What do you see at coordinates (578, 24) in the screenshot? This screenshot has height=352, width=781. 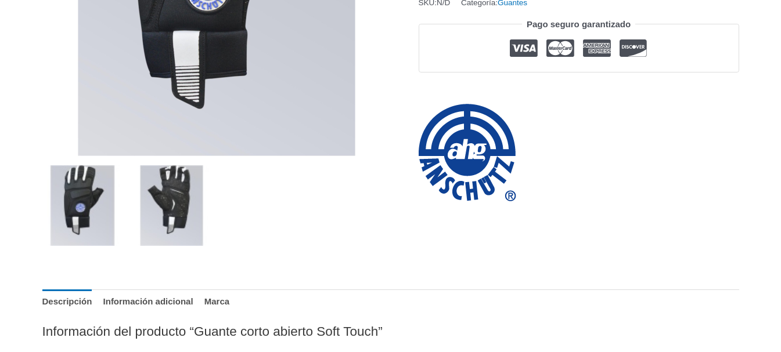 I see `font: Pago seguro garantizado` at bounding box center [578, 24].